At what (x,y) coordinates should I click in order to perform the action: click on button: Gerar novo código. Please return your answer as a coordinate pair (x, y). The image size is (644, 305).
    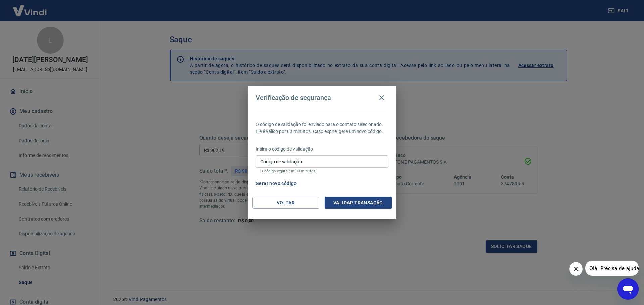
    Looking at the image, I should click on (276, 184).